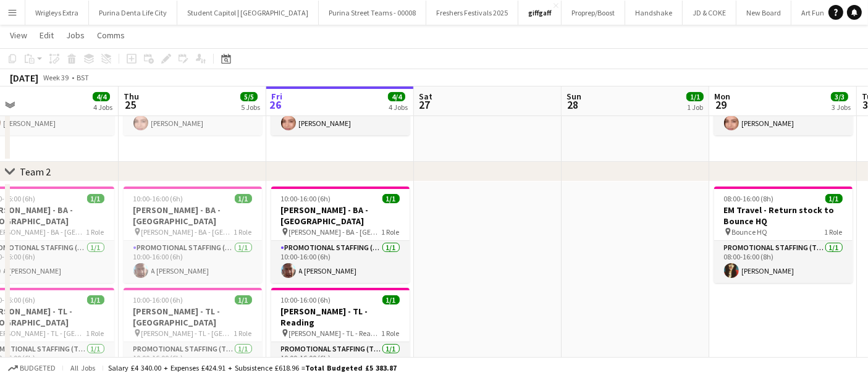 This screenshot has width=868, height=378. What do you see at coordinates (814, 13) in the screenshot?
I see `button: Art Fund` at bounding box center [814, 13].